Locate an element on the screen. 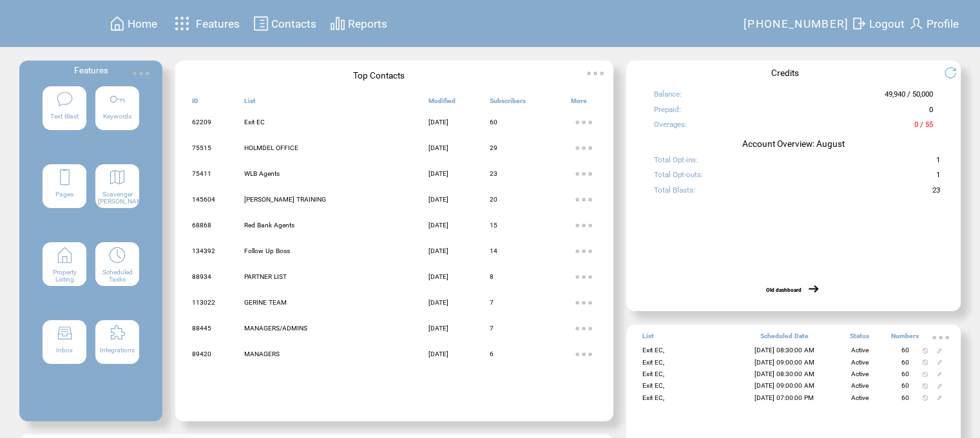  span: HOLMDEL OFFICE is located at coordinates (271, 147).